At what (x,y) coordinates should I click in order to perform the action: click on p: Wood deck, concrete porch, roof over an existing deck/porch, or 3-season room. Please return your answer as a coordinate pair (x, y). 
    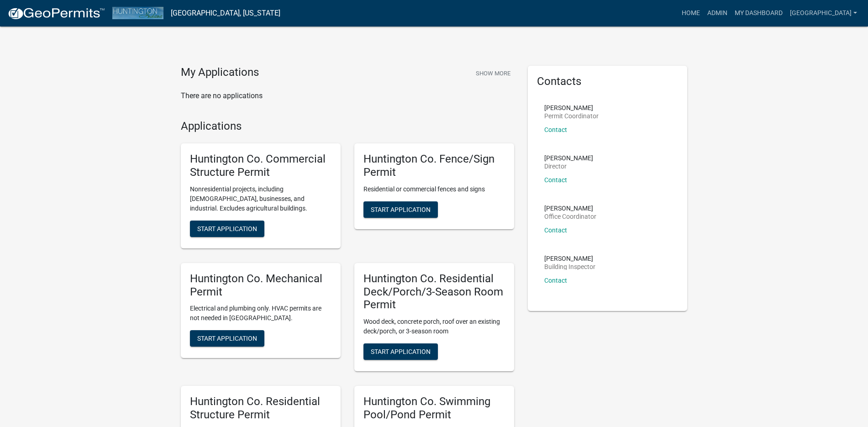
    Looking at the image, I should click on (434, 327).